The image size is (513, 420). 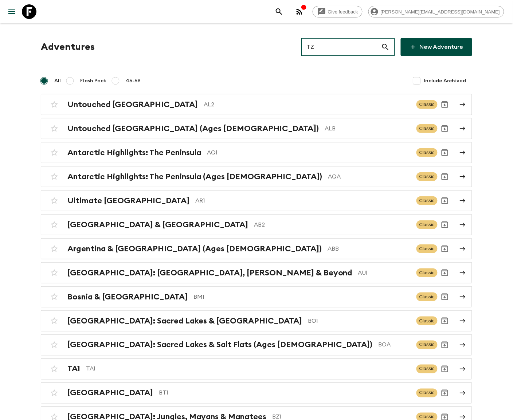 What do you see at coordinates (134, 152) in the screenshot?
I see `h2: Antarctic Highlights: The Peninsula` at bounding box center [134, 152].